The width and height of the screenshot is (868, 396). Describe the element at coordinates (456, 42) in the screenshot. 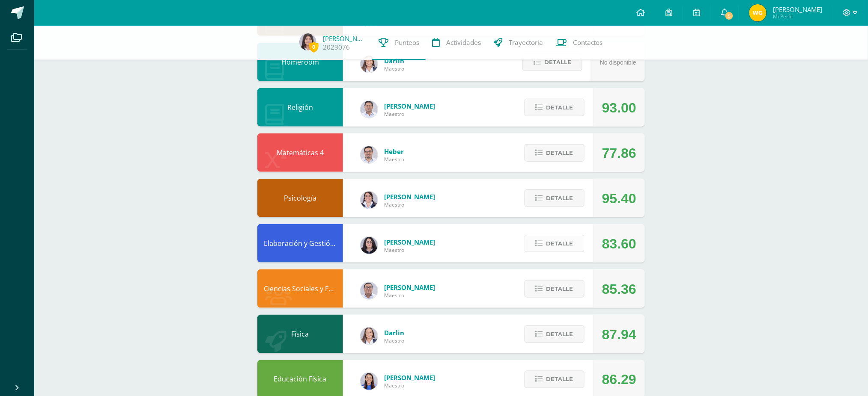

I see `a: Actividades` at that location.